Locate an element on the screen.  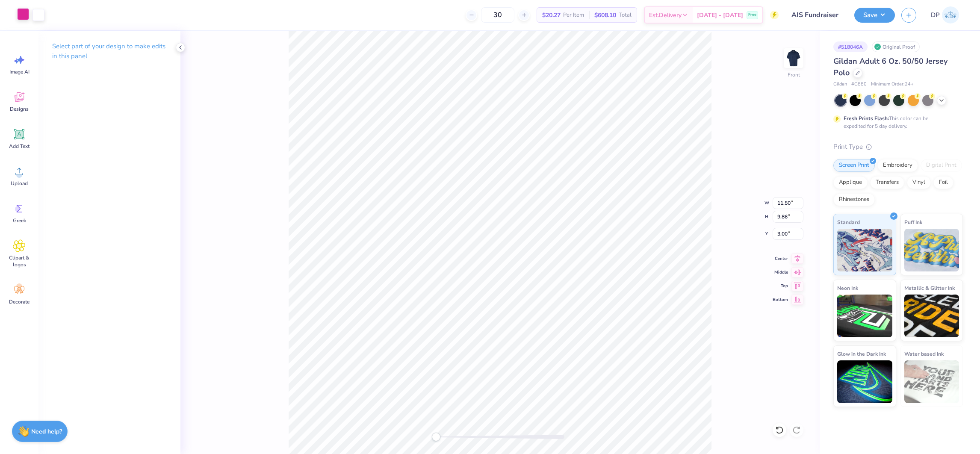
span: Total is located at coordinates (625, 15).